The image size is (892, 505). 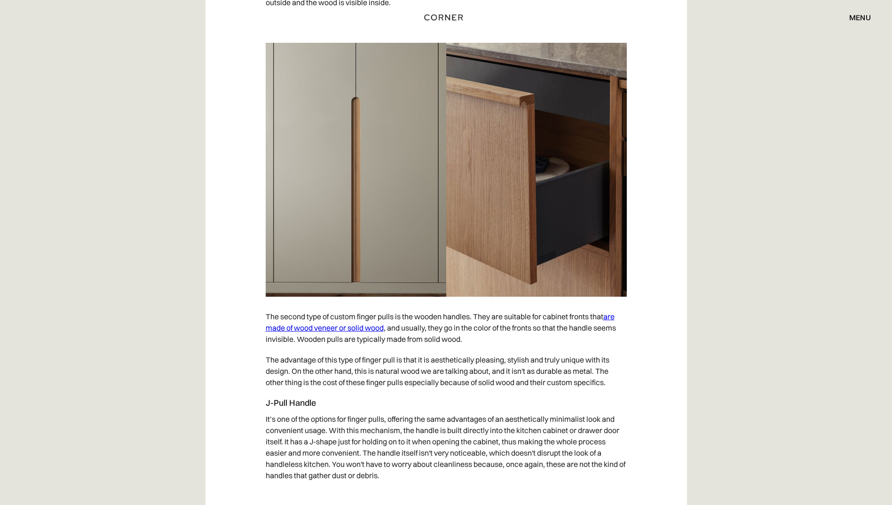 What do you see at coordinates (446, 170) in the screenshot?
I see `img: Two different options for custom finger pulls, the right one is oval, and the left one is a C-sha...` at bounding box center [446, 170].